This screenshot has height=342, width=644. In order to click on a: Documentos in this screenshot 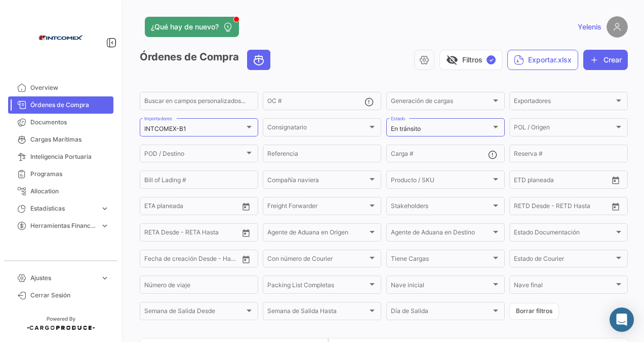, I will do `click(61, 122)`.